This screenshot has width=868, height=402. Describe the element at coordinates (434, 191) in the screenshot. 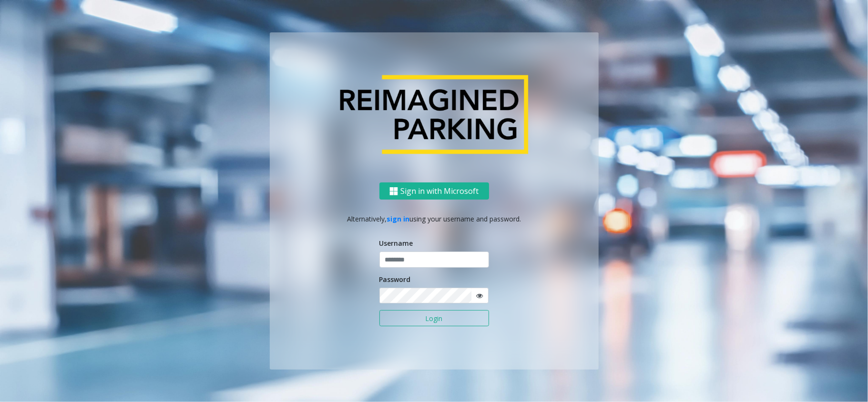

I see `button: Sign in with Microsoft` at that location.